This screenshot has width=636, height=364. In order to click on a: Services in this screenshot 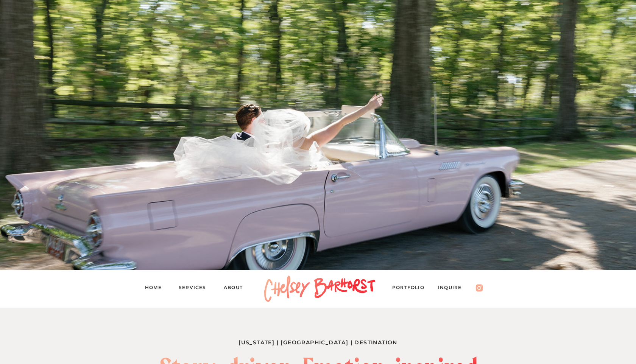, I will do `click(195, 289)`.